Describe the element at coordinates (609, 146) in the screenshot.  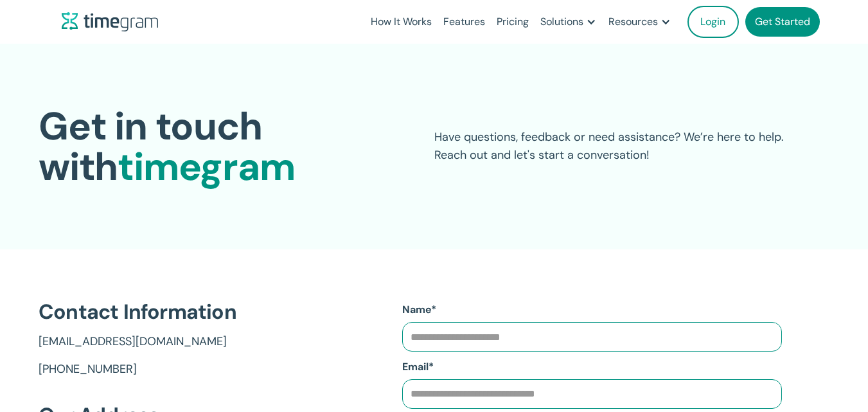
I see `p: Have questions, feedback or need assistance? We’re here to help. Reach out and let's start a conv...` at that location.